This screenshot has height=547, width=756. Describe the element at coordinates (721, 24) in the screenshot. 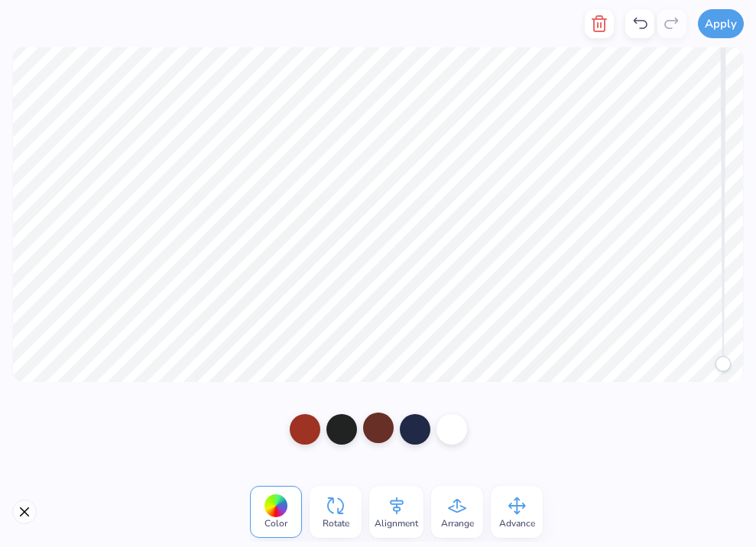

I see `button: Apply` at that location.